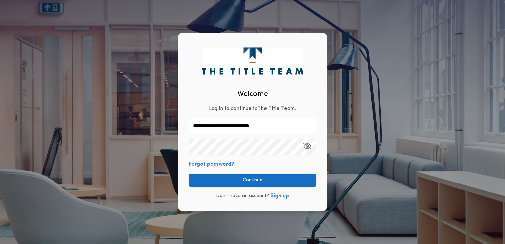  What do you see at coordinates (211, 164) in the screenshot?
I see `button: Forgot password?` at bounding box center [211, 164].